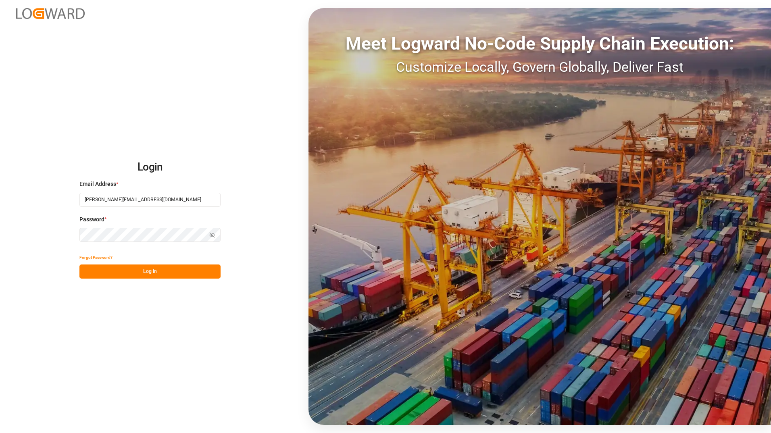 Image resolution: width=771 pixels, height=433 pixels. What do you see at coordinates (50, 13) in the screenshot?
I see `img: Logward_new_orange.png` at bounding box center [50, 13].